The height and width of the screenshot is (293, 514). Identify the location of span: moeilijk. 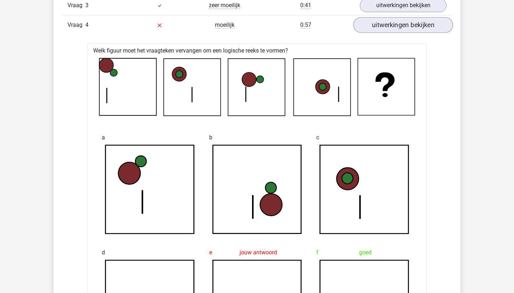
(225, 25).